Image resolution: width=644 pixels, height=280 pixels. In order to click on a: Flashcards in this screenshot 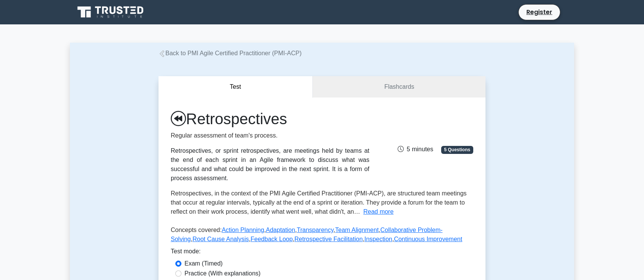, I will do `click(399, 87)`.